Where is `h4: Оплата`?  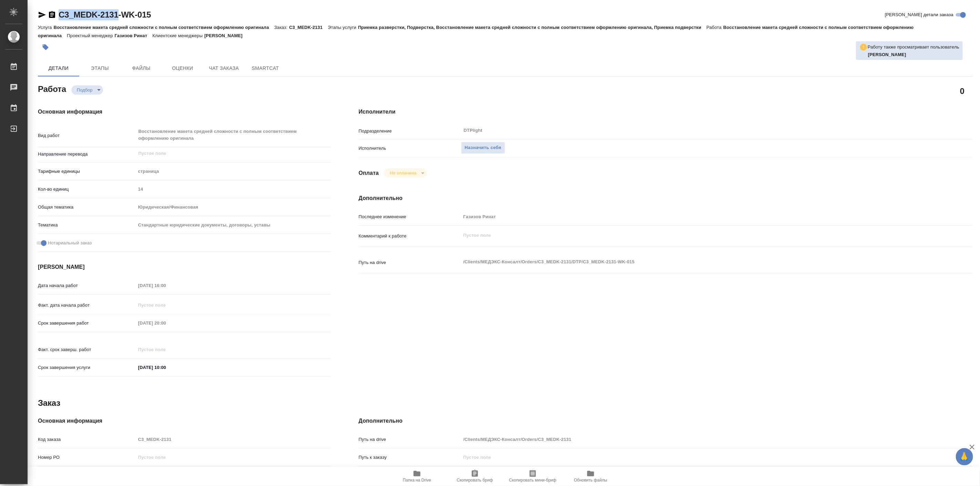 h4: Оплата is located at coordinates (369, 173).